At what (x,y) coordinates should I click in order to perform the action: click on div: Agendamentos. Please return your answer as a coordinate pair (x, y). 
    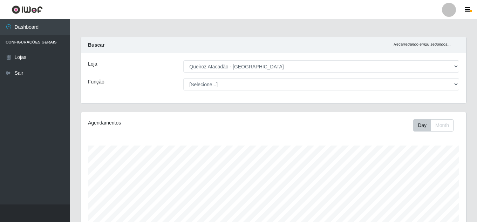
    Looking at the image, I should click on (162, 123).